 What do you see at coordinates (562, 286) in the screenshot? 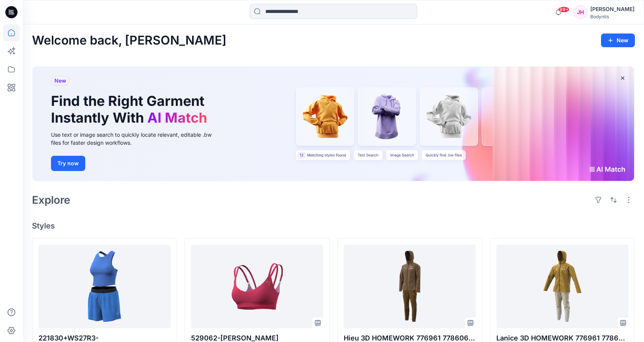
I see `a: Lanice 3D HOMEWORK 776961 778606 outfit-Size L--` at bounding box center [562, 286].